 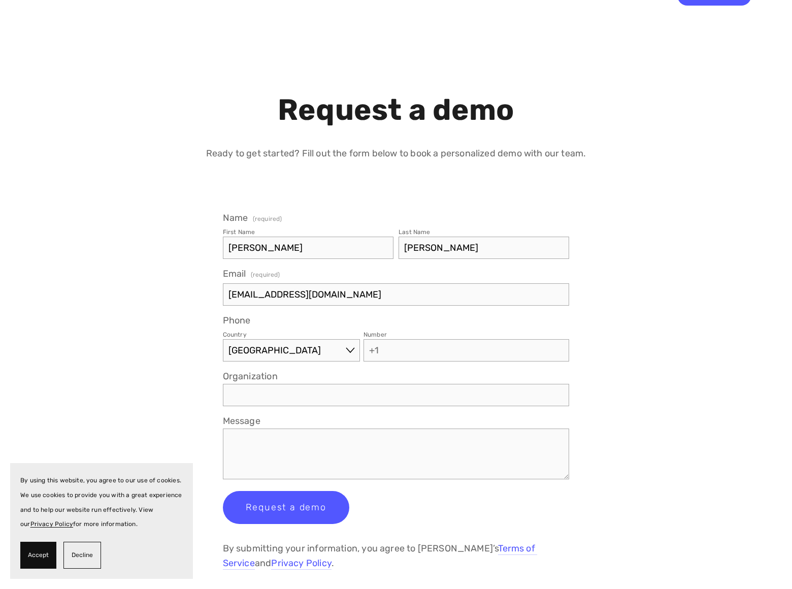 I want to click on button: Request a demoRequest a demo, so click(x=286, y=507).